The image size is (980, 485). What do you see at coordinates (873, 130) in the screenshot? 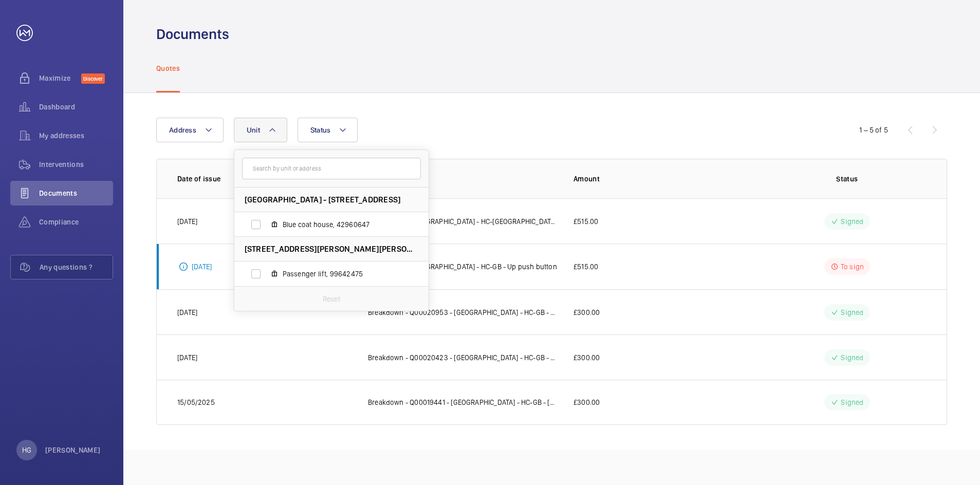
I see `div: 1 – 5 of 5` at bounding box center [873, 130].